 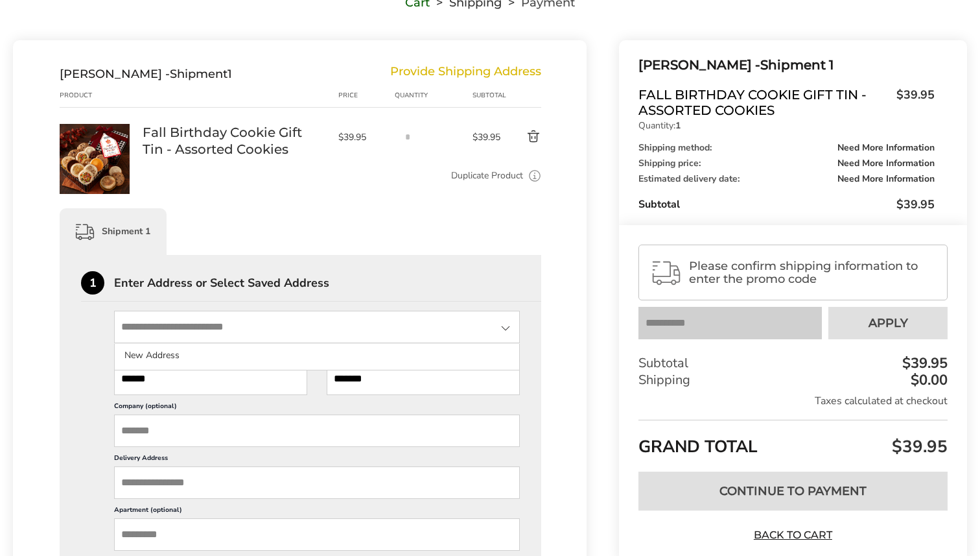 I want to click on img: Fall Birthday Cookie Gift Tin - Assorted Cookies, so click(x=95, y=159).